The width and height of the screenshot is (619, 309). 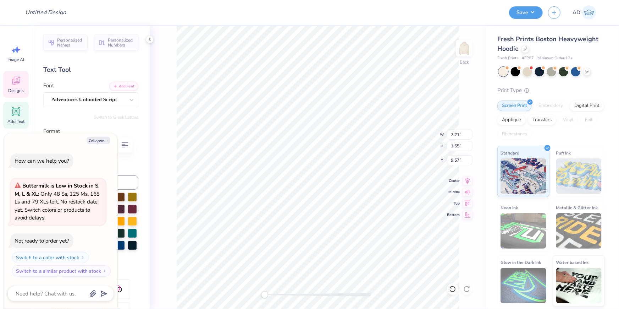 What do you see at coordinates (528, 58) in the screenshot?
I see `span: # FP87` at bounding box center [528, 58].